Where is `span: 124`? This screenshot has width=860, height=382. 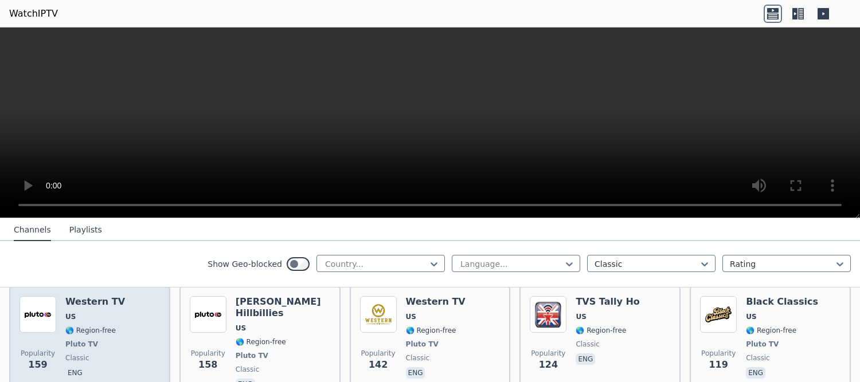 span: 124 is located at coordinates (548, 365).